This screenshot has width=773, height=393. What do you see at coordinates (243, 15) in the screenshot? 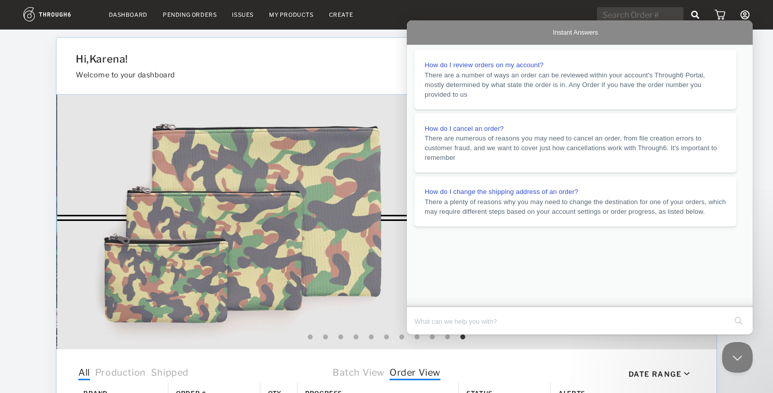
I see `a: Issues` at bounding box center [243, 15].